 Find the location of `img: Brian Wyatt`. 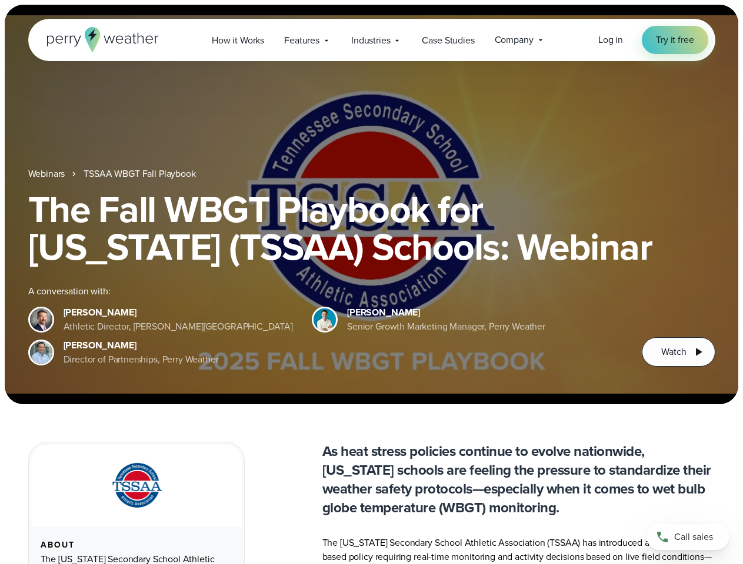

img: Brian Wyatt is located at coordinates (41, 320).